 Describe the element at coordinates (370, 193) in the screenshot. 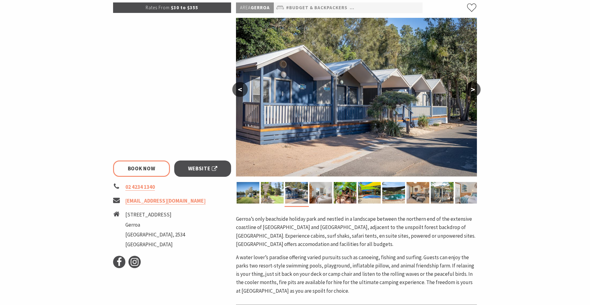

I see `img: jumping pillow` at that location.